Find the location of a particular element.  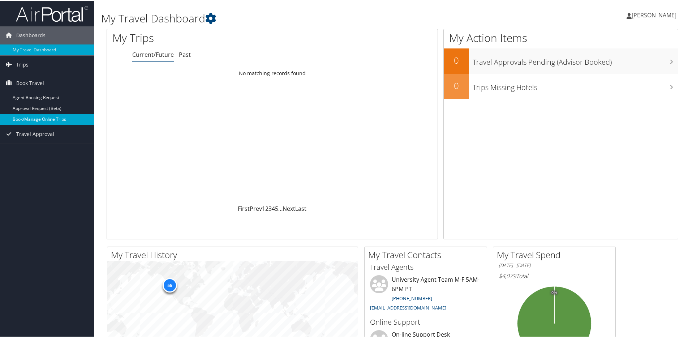

h1: My Travel Dashboard is located at coordinates (295, 18).